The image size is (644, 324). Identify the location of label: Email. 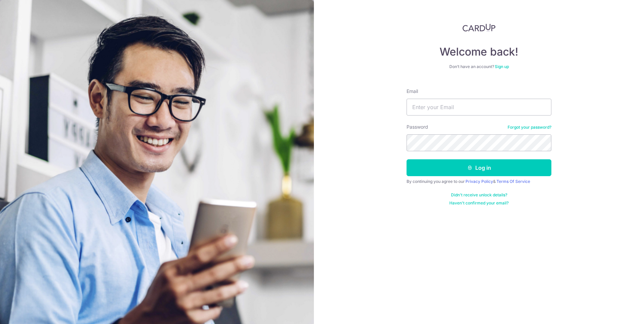
(412, 91).